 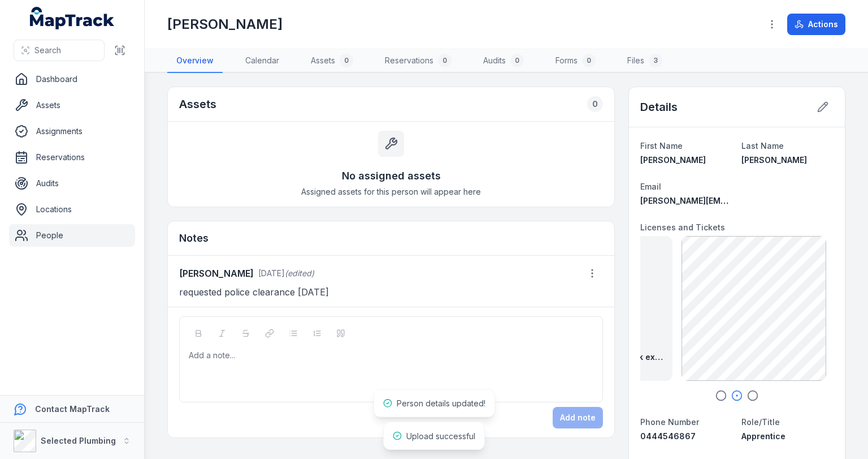 What do you see at coordinates (418, 61) in the screenshot?
I see `a: Reservations0` at bounding box center [418, 61].